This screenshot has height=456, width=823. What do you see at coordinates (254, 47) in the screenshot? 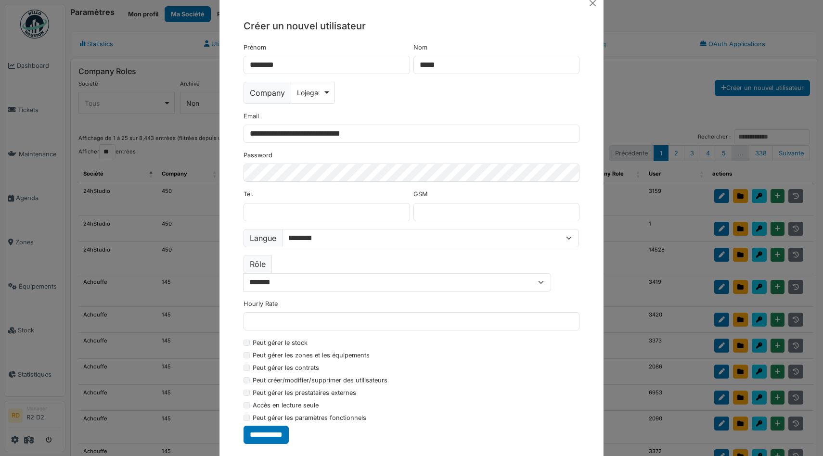
I see `label: Prénom` at bounding box center [254, 47].